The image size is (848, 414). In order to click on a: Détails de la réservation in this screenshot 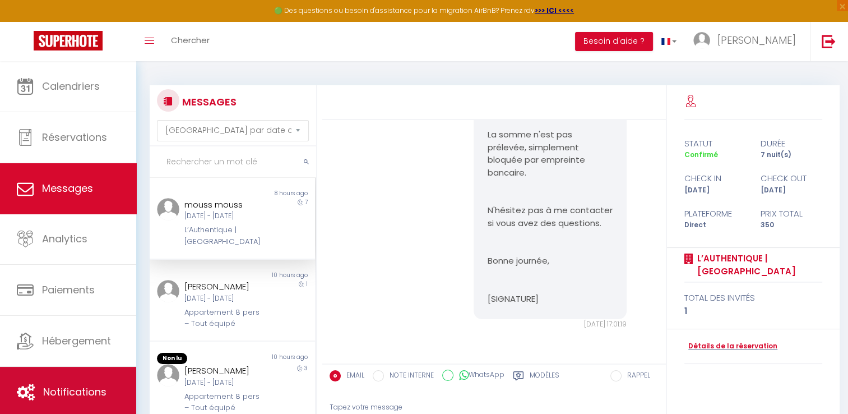, I will do `click(731, 346)`.